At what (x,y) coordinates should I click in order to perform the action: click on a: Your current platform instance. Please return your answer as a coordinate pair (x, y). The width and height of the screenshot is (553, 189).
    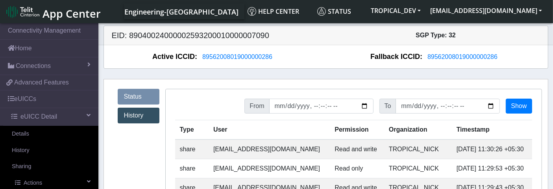
    Looking at the image, I should click on (181, 11).